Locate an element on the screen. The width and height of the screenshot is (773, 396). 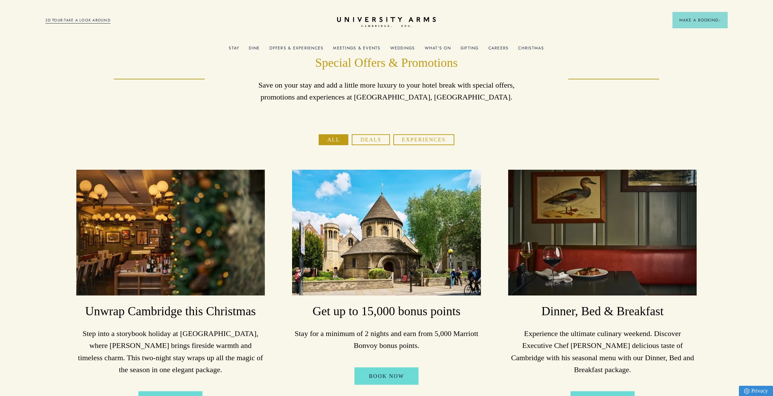
p: Save on your stay and add a little more luxury to your hotel break with special offers, promotion... is located at coordinates (386, 91).